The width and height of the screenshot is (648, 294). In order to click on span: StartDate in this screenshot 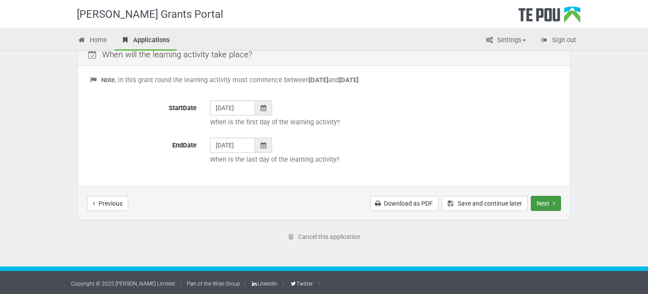, I will do `click(182, 108)`.